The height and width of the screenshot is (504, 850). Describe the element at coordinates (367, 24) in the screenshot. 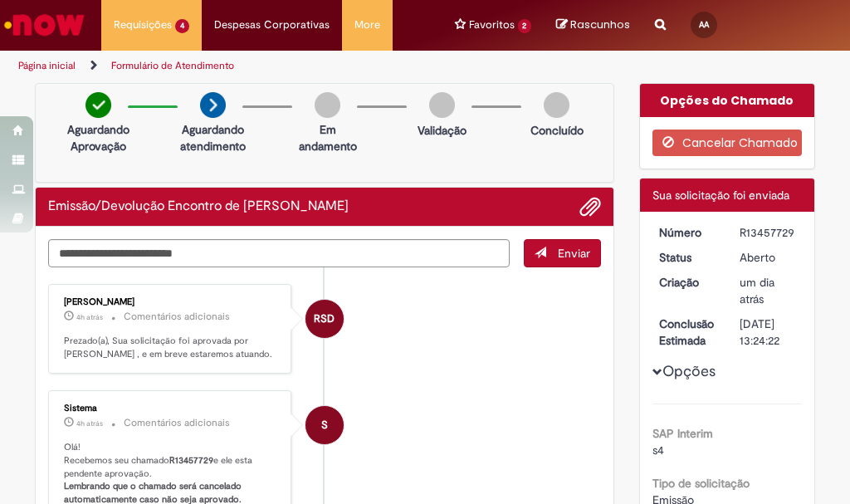

I see `span: More` at that location.